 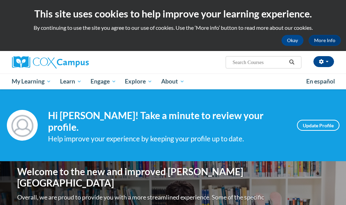 What do you see at coordinates (292, 40) in the screenshot?
I see `button: Okay` at bounding box center [292, 40].